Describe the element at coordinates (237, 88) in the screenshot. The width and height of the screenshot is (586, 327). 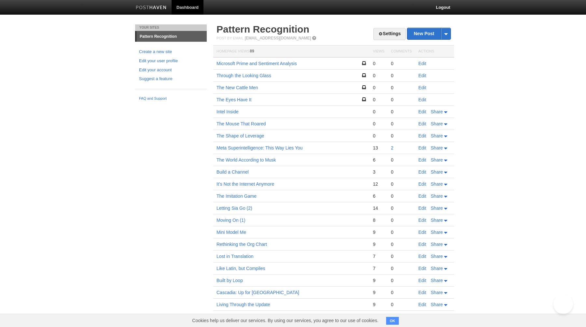
I see `a: The New Cattle Men` at that location.